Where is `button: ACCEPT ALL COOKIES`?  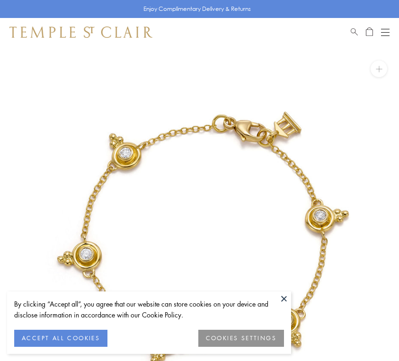
button: ACCEPT ALL COOKIES is located at coordinates (61, 338).